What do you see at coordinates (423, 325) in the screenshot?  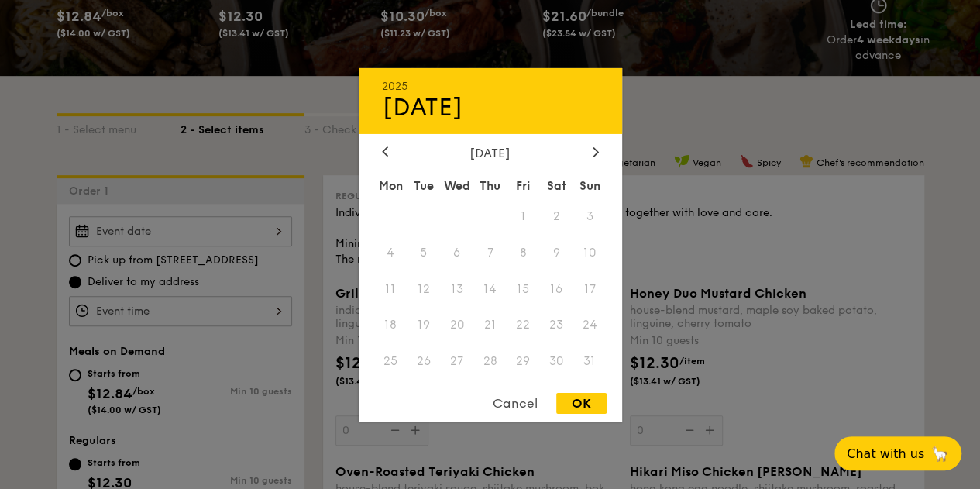 I see `span: 19` at bounding box center [423, 325].